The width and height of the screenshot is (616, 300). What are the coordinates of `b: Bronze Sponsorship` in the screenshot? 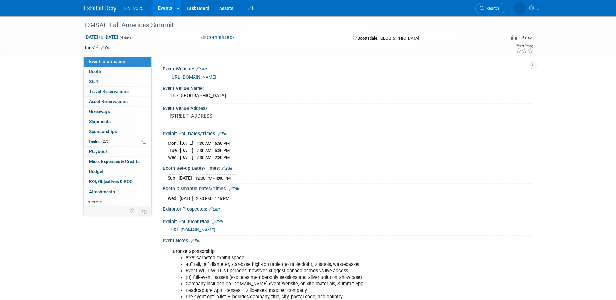 It's located at (193, 251).